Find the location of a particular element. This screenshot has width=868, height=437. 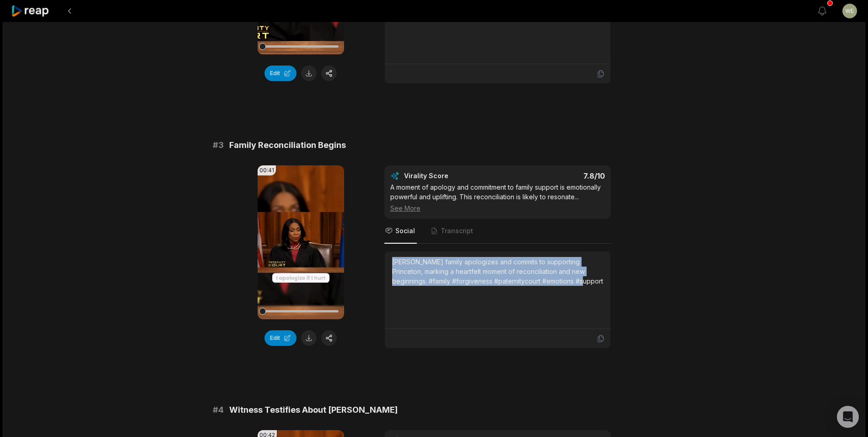

div: Virality Score is located at coordinates (453, 176).